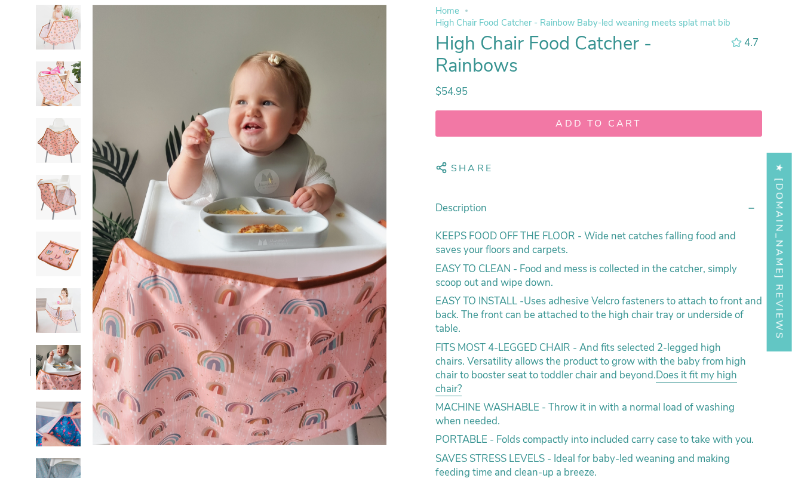  I want to click on button: Share, so click(464, 168).